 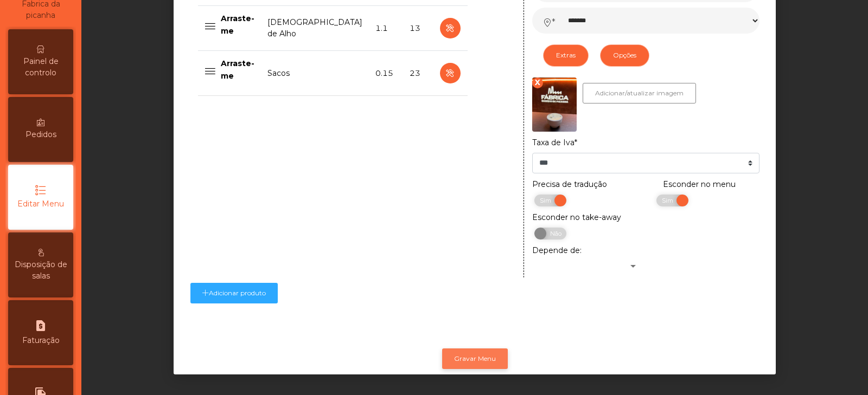 What do you see at coordinates (385, 73) in the screenshot?
I see `td: 0.15` at bounding box center [385, 73].